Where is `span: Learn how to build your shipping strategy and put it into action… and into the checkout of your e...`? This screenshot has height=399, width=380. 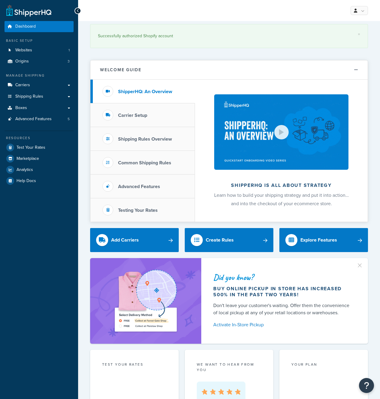 span: Learn how to build your shipping strategy and put it into action… and into the checkout of your e... is located at coordinates (282, 199).